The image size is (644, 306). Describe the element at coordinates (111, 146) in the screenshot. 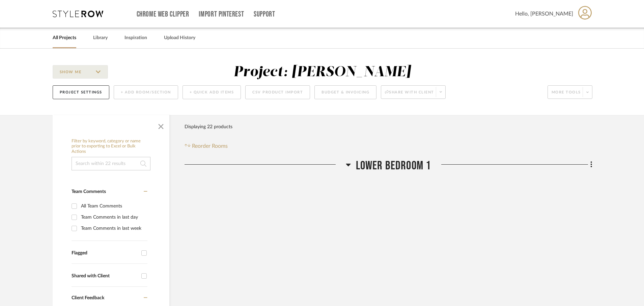

I see `h6: Filter by keyword, category or name prior to exporting to Excel or Bulk Actions` at that location.